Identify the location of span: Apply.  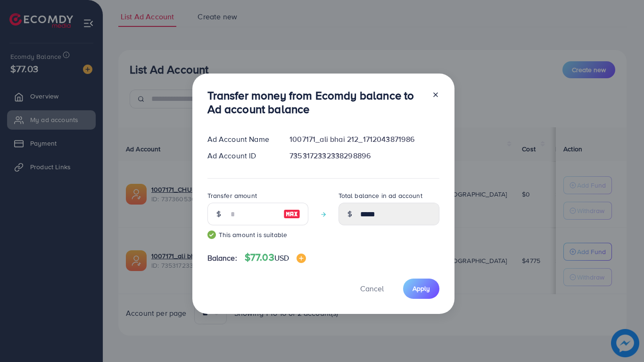
(420, 288).